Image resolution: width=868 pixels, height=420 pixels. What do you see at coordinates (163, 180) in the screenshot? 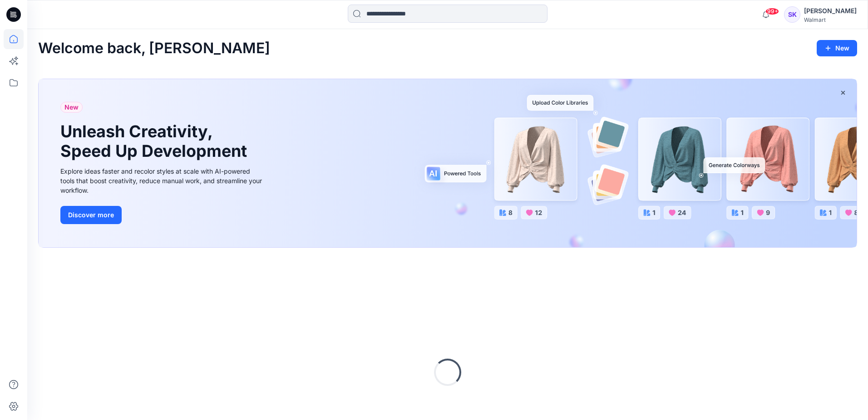
I see `div: Explore ideas faster and recolor styles at scale with AI-powered tools that boost creativity, red...` at bounding box center [163, 180].